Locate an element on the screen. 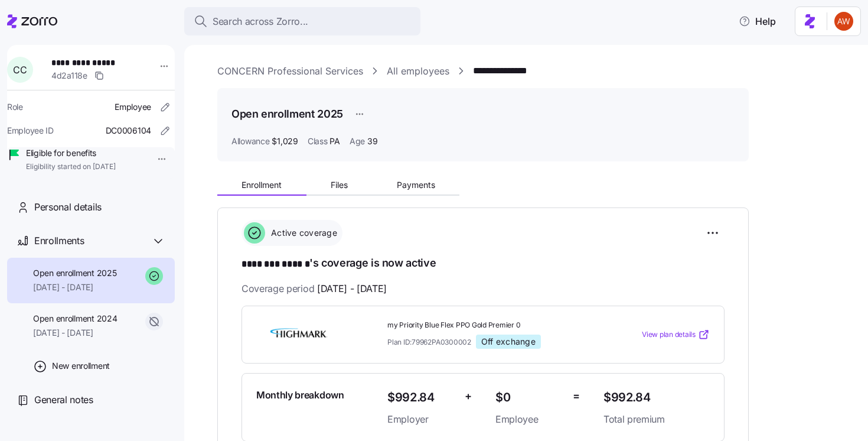 This screenshot has height=441, width=868. span: Open enrollment 2024 is located at coordinates (75, 319).